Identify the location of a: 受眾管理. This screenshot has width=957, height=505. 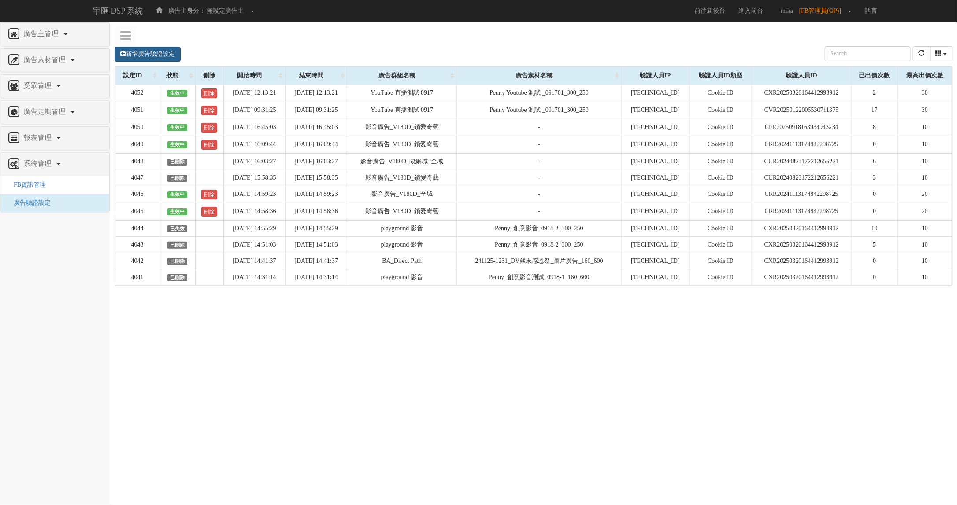
(55, 86).